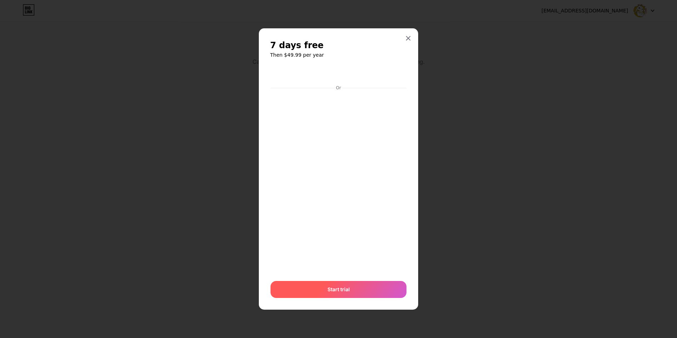 The height and width of the screenshot is (338, 677). What do you see at coordinates (338, 55) in the screenshot?
I see `h6: Then $49.99 per year` at bounding box center [338, 55].